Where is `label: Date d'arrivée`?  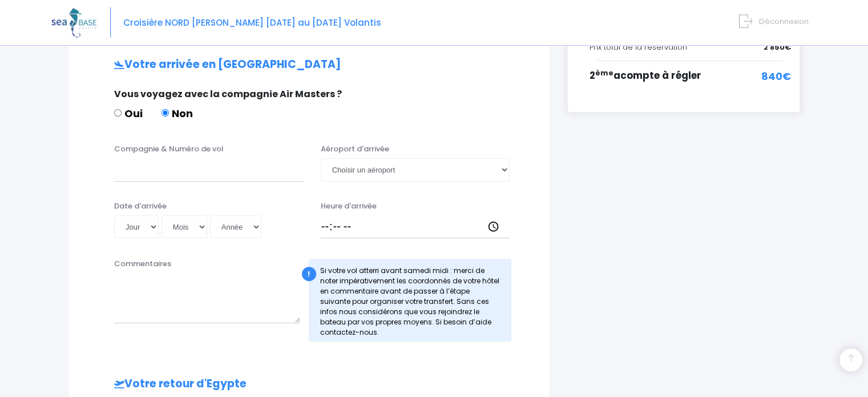 label: Date d'arrivée is located at coordinates (141, 206).